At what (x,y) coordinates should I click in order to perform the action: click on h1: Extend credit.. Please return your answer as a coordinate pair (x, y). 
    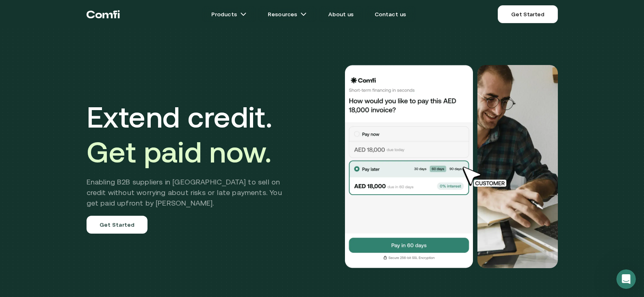
    Looking at the image, I should click on (190, 134).